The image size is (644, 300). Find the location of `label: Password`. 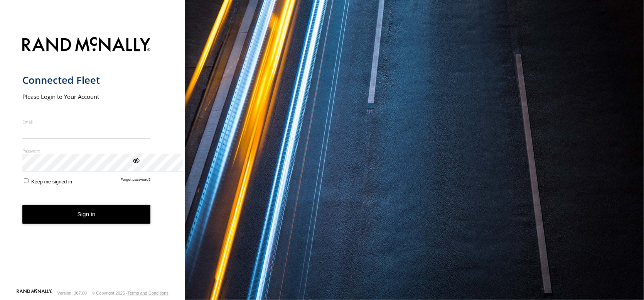

label: Password is located at coordinates (86, 150).